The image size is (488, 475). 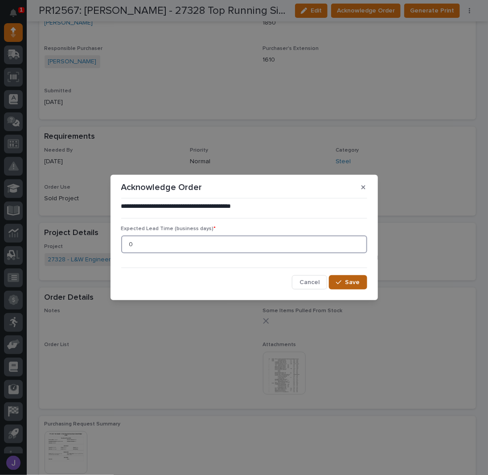 I want to click on p: Acknowledge Order, so click(x=162, y=187).